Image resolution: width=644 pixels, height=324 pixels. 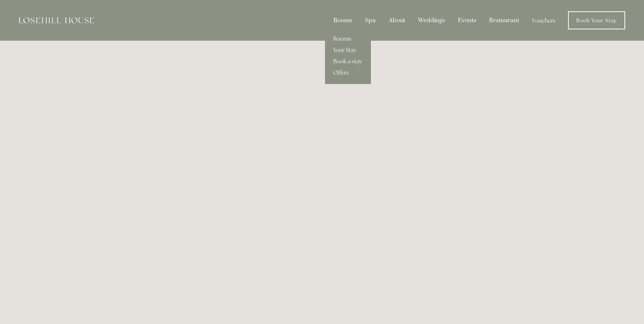 What do you see at coordinates (431, 20) in the screenshot?
I see `div: Weddings` at bounding box center [431, 20].